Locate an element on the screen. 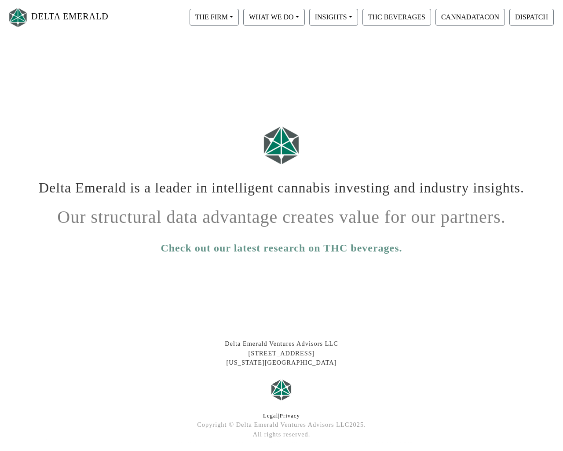 This screenshot has height=451, width=563. a: Privacy is located at coordinates (290, 415).